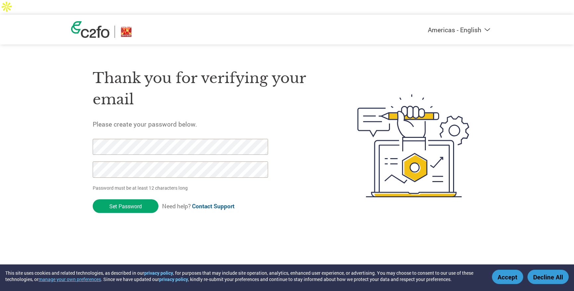  I want to click on input: Set Password, so click(125, 206).